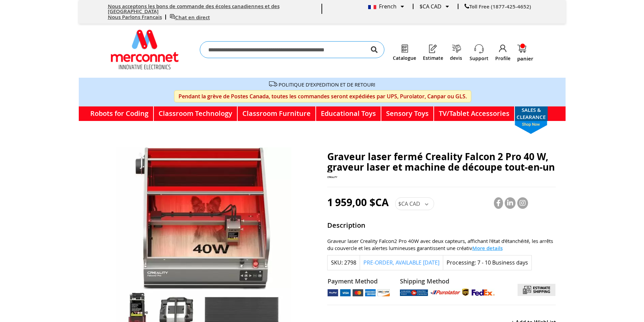 This screenshot has height=322, width=644. I want to click on div: Graveur laser Creality Falcon2 Pro 40W avec deux capteurs, affichant l'état d'étanchéité, les arr..., so click(442, 245).